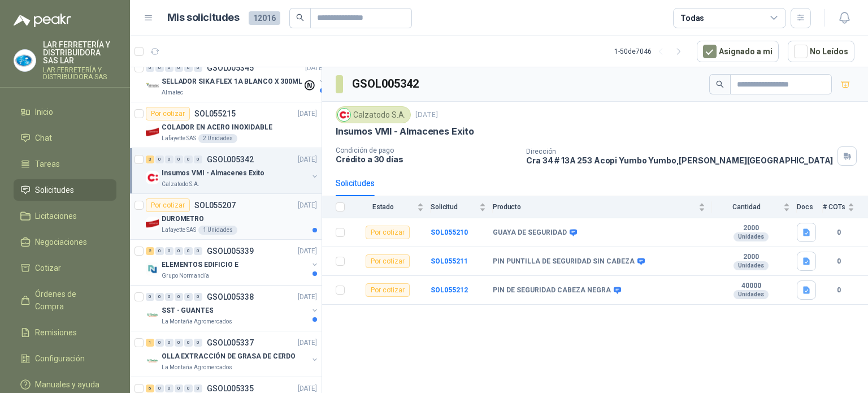 The width and height of the screenshot is (868, 393). What do you see at coordinates (65, 358) in the screenshot?
I see `a: Configuración` at bounding box center [65, 358].